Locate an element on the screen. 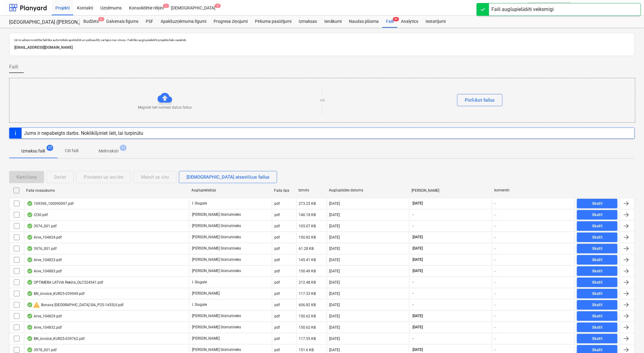 The width and height of the screenshot is (644, 353). a: Izmaksas is located at coordinates (308, 22).